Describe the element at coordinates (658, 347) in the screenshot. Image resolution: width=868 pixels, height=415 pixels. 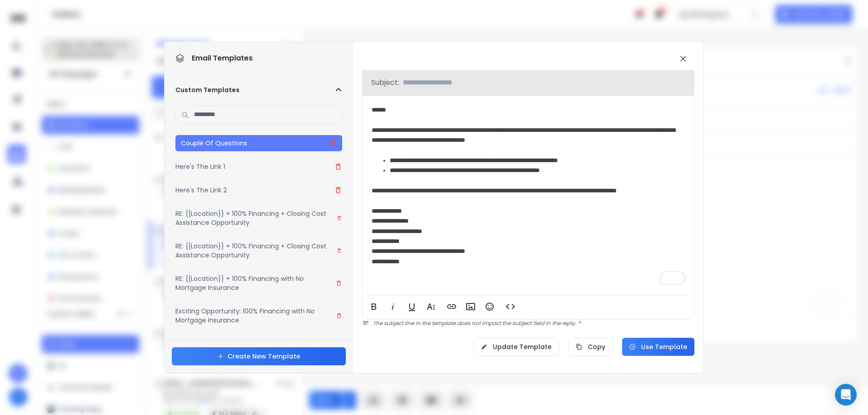
I see `button: Use Template` at that location.